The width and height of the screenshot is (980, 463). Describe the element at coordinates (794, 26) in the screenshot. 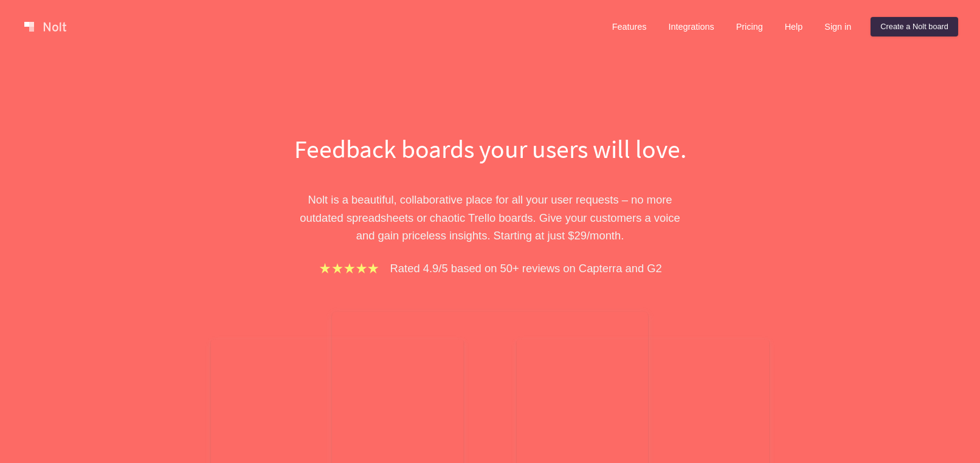

I see `a: Help` at that location.